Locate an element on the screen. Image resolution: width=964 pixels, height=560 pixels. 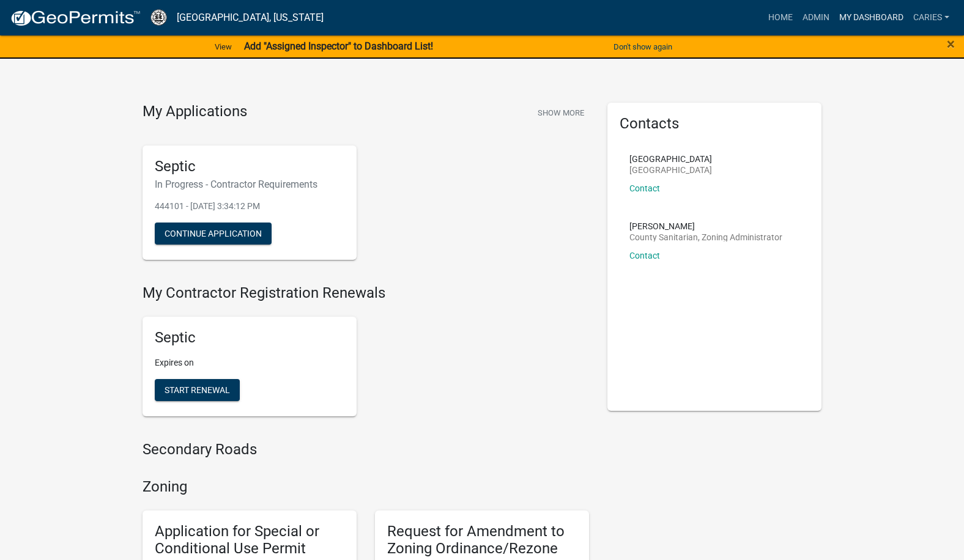
strong: Add "Assigned Inspector" to Dashboard List! is located at coordinates (339, 46).